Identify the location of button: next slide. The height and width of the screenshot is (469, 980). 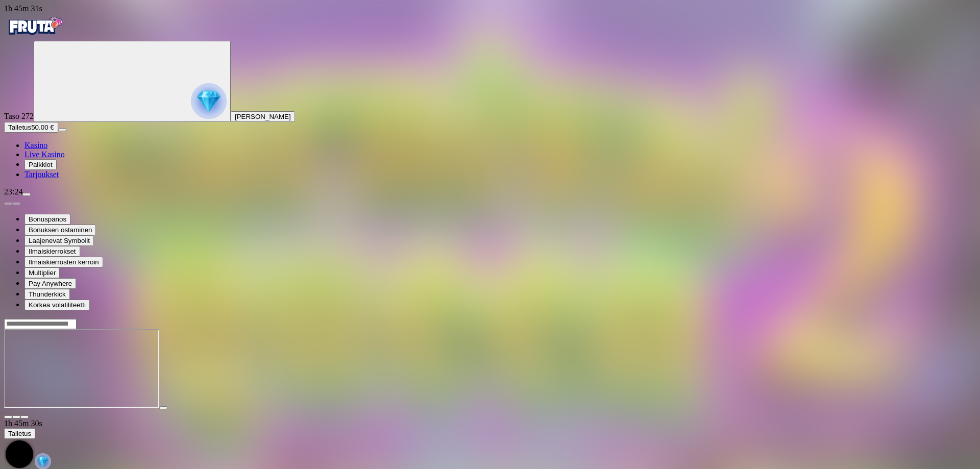
(16, 204).